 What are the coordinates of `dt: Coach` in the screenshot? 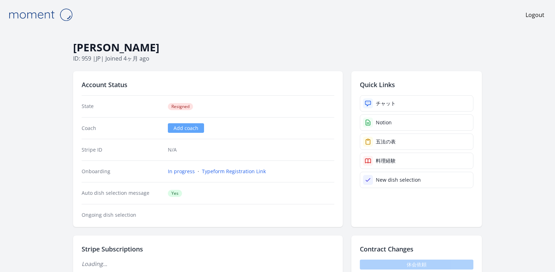 It's located at (122, 128).